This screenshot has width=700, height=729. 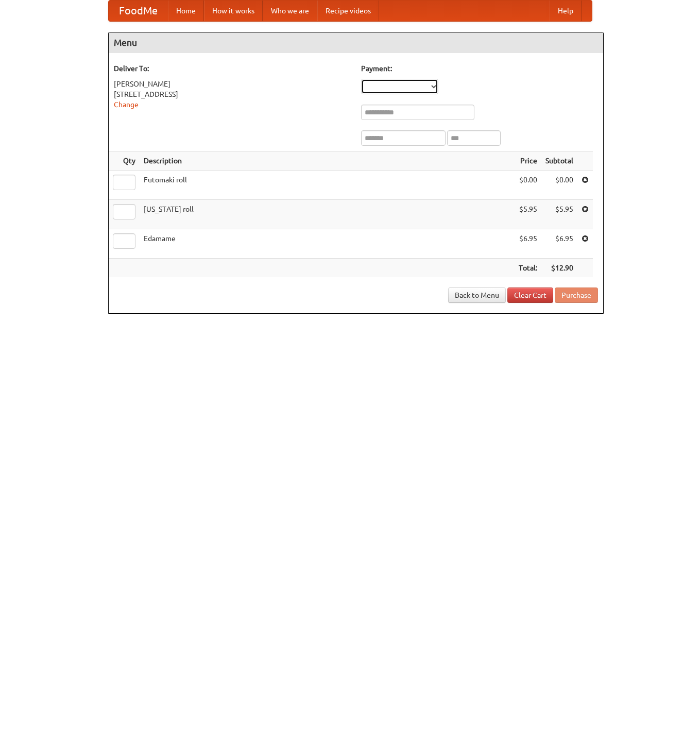 What do you see at coordinates (327, 161) in the screenshot?
I see `th: Description` at bounding box center [327, 161].